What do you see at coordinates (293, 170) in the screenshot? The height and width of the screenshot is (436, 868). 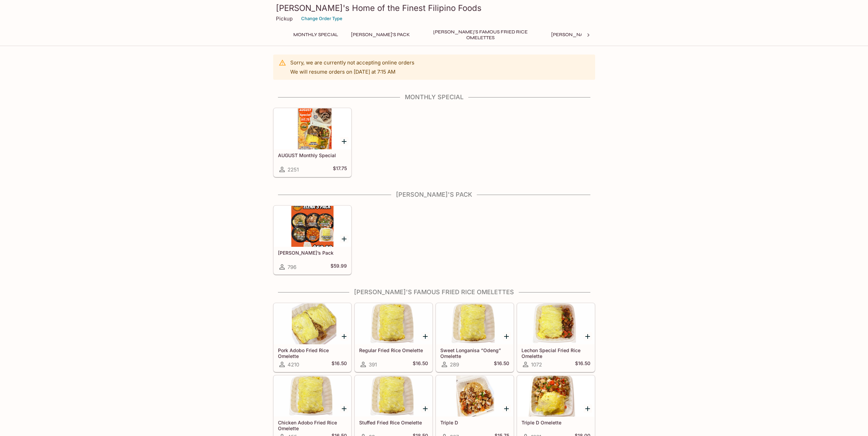 I see `span: 2251` at bounding box center [293, 170].